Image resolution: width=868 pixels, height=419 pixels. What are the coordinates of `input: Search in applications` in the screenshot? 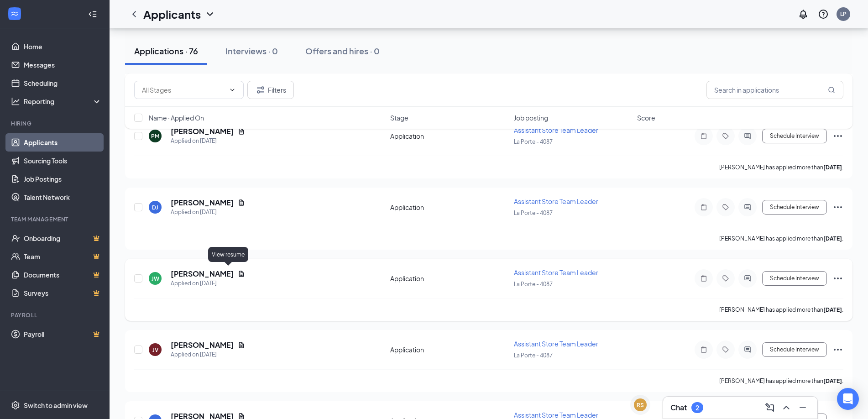 It's located at (775, 90).